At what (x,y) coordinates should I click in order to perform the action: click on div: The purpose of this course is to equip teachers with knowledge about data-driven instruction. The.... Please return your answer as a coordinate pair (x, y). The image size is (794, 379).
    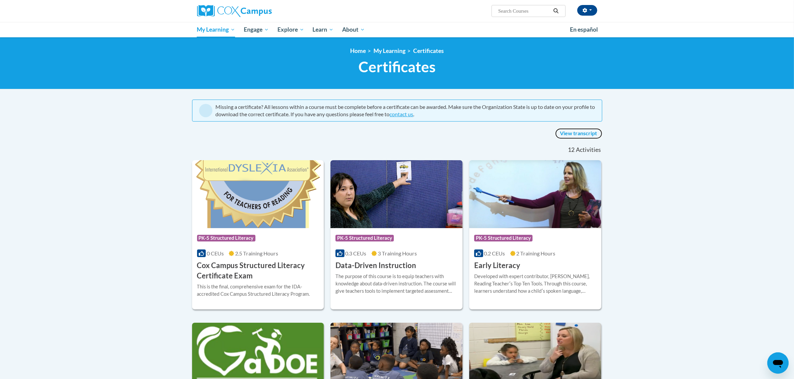
    Looking at the image, I should click on (396, 284).